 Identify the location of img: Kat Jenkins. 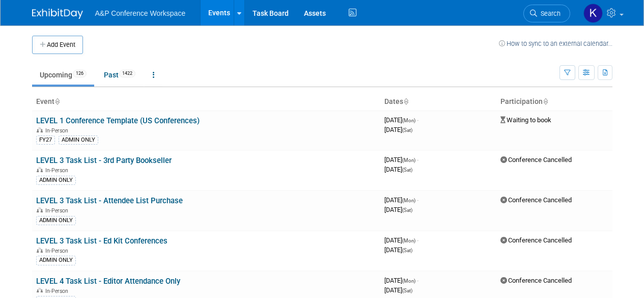
(593, 13).